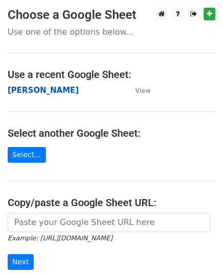 The image size is (223, 274). What do you see at coordinates (20, 262) in the screenshot?
I see `input: Next` at bounding box center [20, 262].